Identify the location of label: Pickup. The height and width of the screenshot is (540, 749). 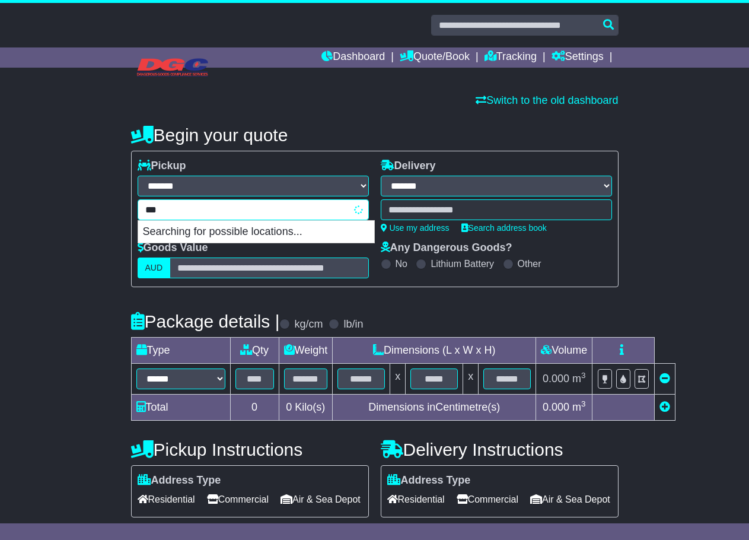
(162, 166).